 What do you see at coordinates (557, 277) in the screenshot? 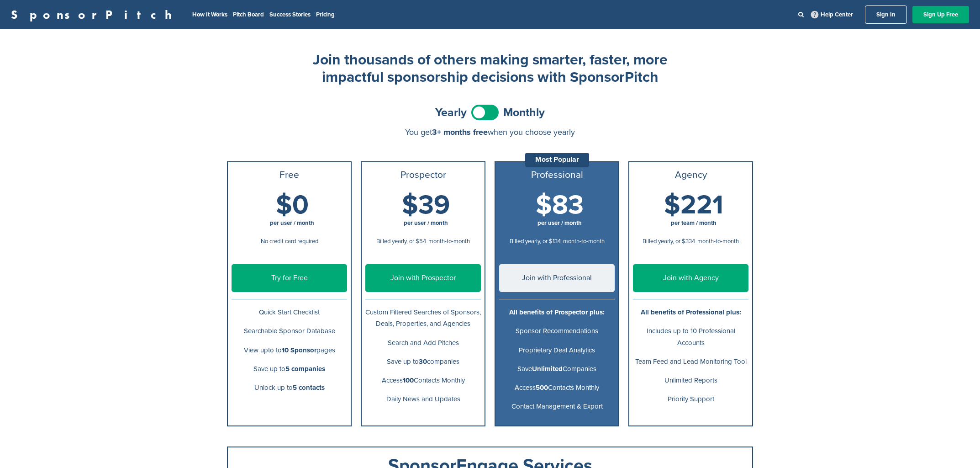
I see `a: Join with Professional` at bounding box center [557, 277].